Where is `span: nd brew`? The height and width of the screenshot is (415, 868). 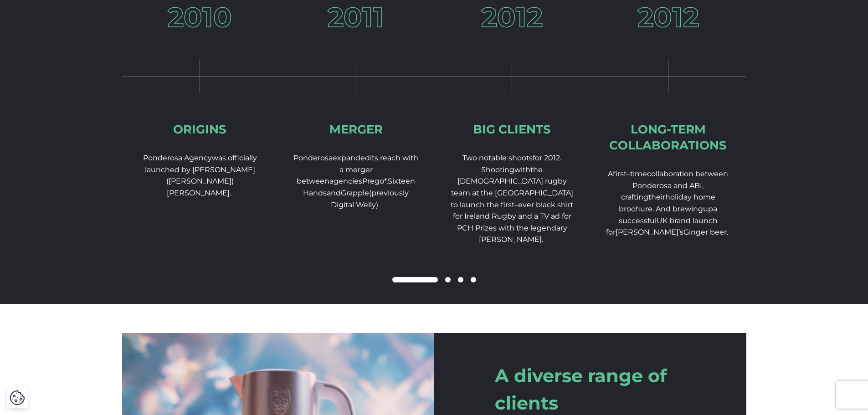 span: nd brew is located at coordinates (676, 209).